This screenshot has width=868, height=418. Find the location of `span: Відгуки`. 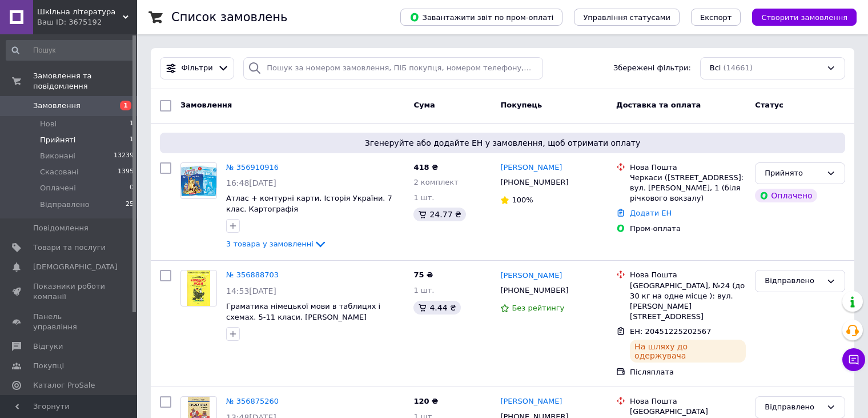

span: Відгуки is located at coordinates (48, 346).